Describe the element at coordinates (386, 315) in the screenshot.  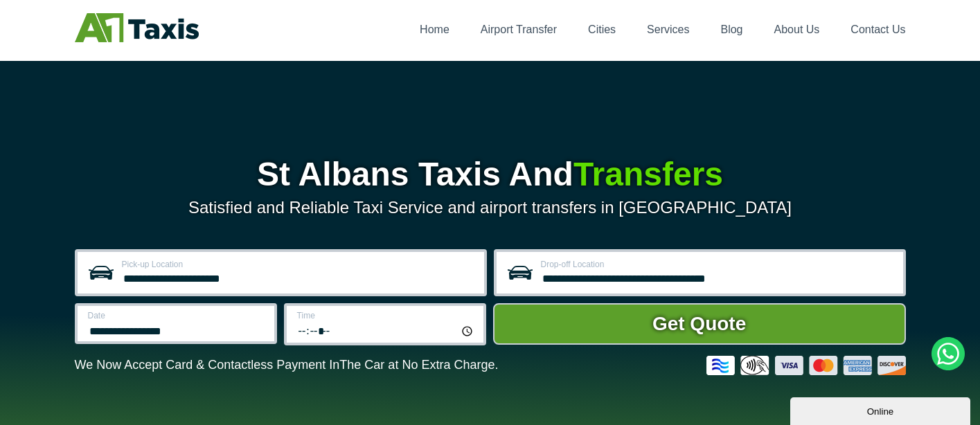
I see `label: Time` at that location.